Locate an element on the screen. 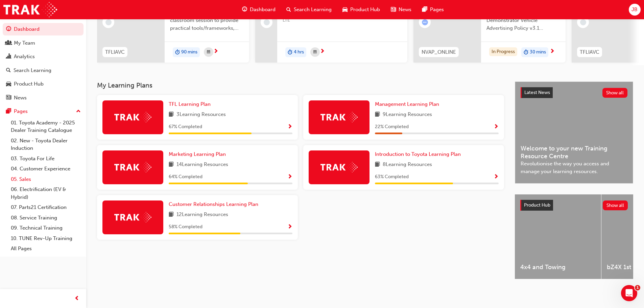 This screenshot has width=644, height=308. span: Management Learning Plan is located at coordinates (407, 104).